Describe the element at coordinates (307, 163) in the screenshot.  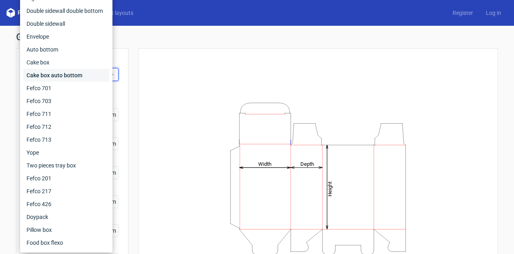
I see `tspan: Depth` at that location.